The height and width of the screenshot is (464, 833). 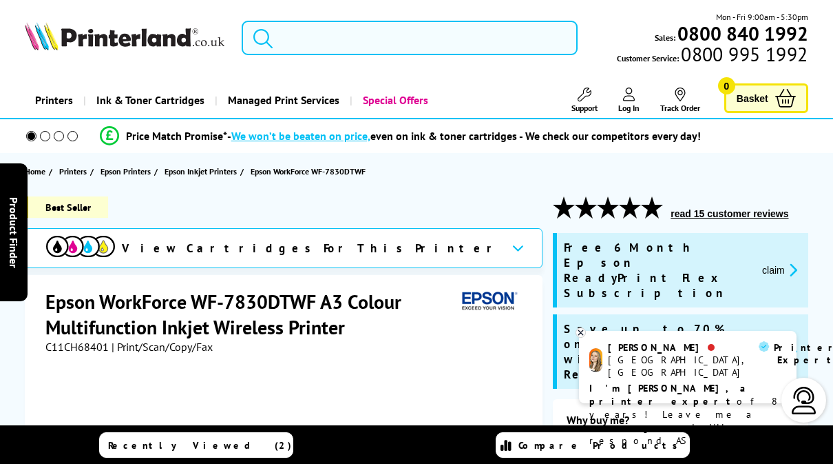 What do you see at coordinates (162, 346) in the screenshot?
I see `span: | Print/Scan/Copy/Fax` at bounding box center [162, 346].